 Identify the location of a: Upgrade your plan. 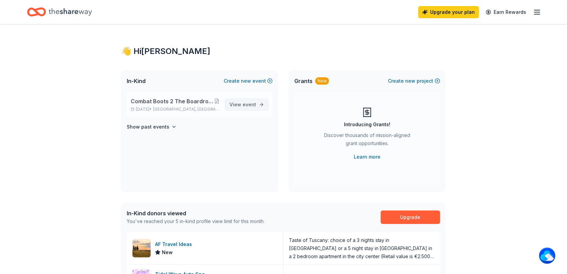
(449, 12).